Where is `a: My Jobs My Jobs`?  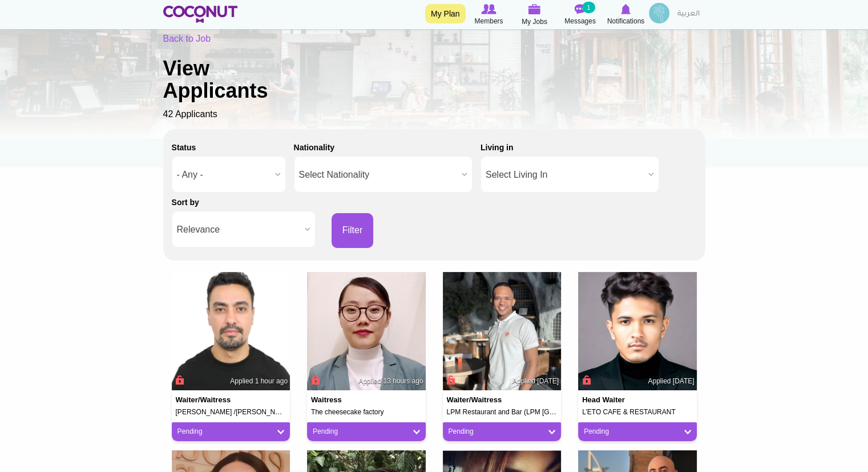 a: My Jobs My Jobs is located at coordinates (535, 15).